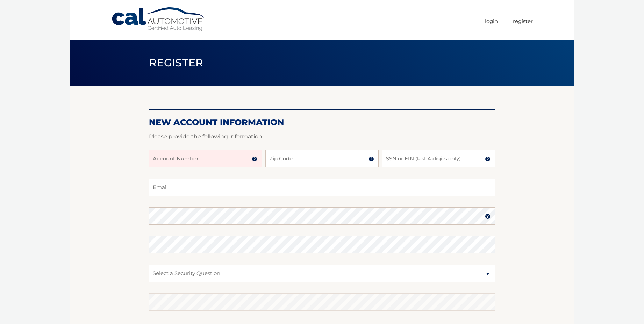 This screenshot has width=644, height=324. I want to click on span: Register, so click(176, 62).